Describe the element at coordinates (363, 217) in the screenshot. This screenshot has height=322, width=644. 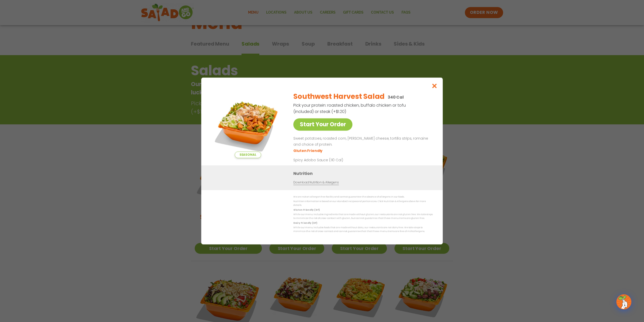
I see `p: While our menu includes ingredients that are made without gluten, our restaurants are not gluten ...` at that location.